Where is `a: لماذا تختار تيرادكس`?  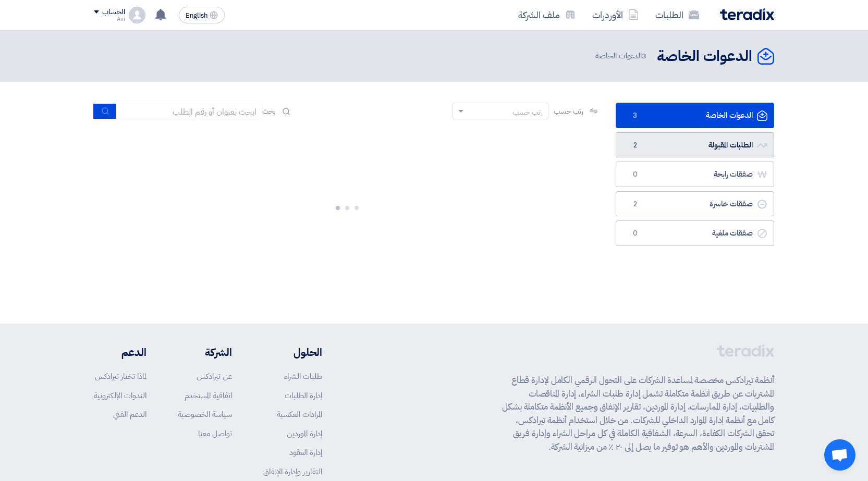 a: لماذا تختار تيرادكس is located at coordinates (120, 376).